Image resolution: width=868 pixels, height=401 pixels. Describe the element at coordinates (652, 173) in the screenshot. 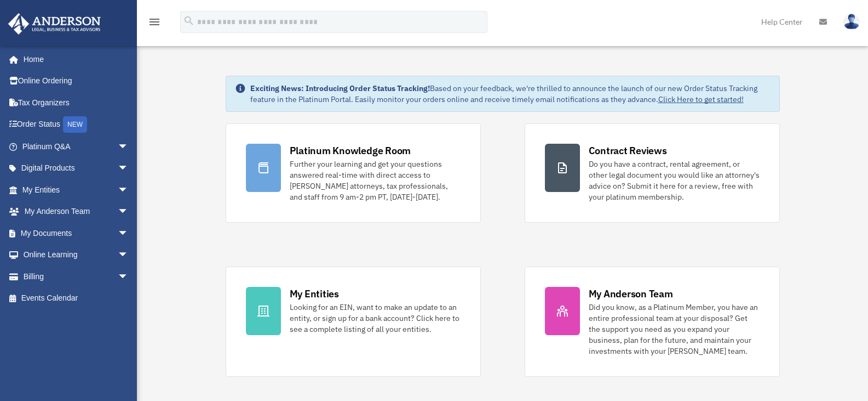

I see `a: Contract Reviews Do you have a contract, rental agreement, or other legal document you would like...` at that location.